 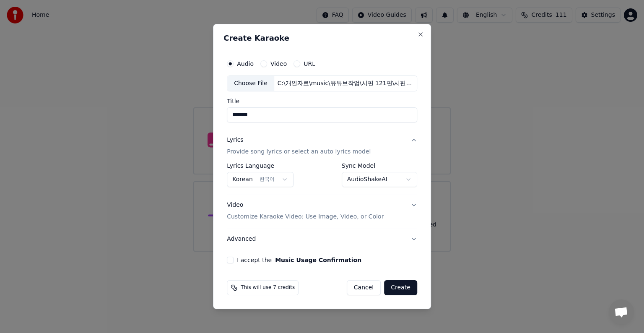 What do you see at coordinates (299, 259) in the screenshot?
I see `label: I accept the` at bounding box center [299, 259].